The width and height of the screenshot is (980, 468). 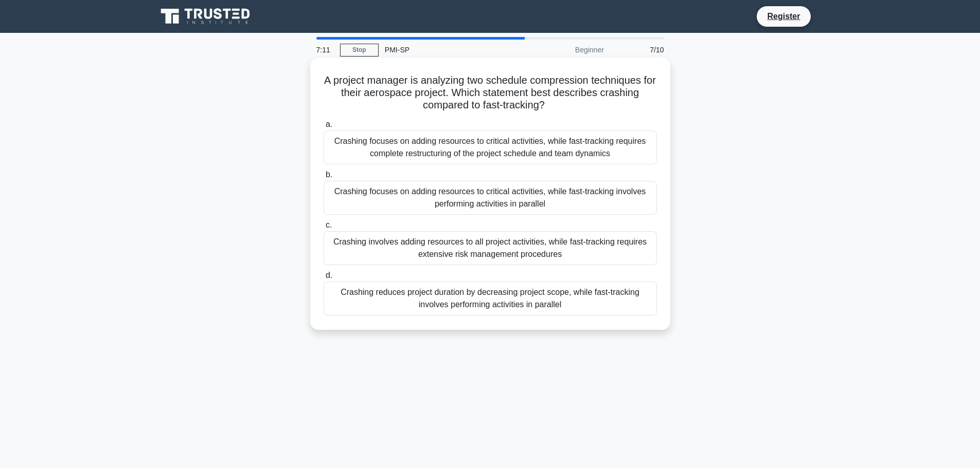 What do you see at coordinates (565, 50) in the screenshot?
I see `div: Beginner` at bounding box center [565, 50].